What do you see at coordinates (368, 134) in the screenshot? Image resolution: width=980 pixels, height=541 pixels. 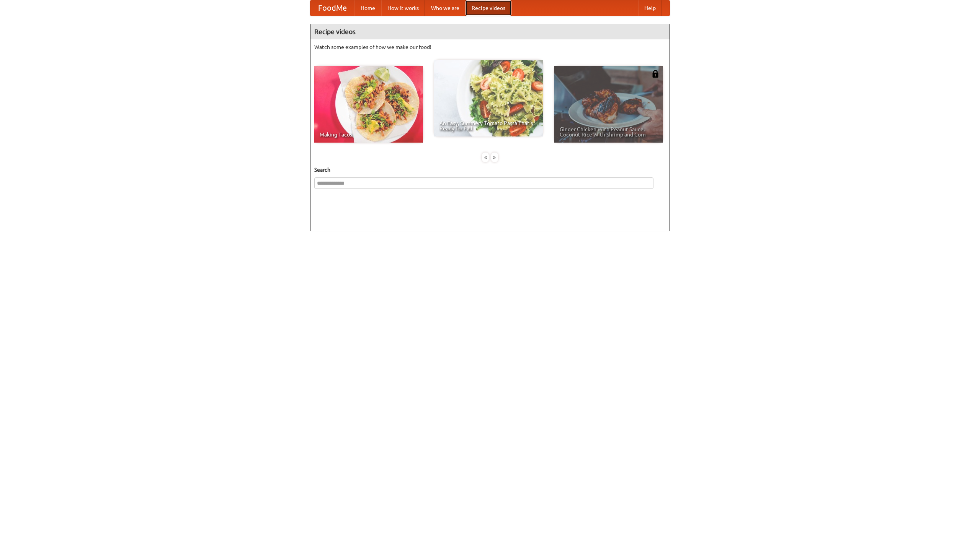 I see `span: Making Tacos` at bounding box center [368, 134].